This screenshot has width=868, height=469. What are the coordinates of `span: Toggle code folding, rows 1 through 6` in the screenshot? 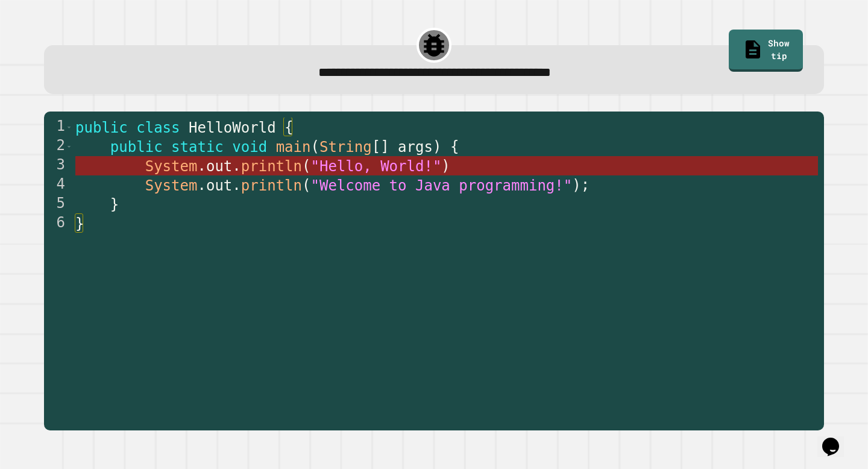 It's located at (69, 127).